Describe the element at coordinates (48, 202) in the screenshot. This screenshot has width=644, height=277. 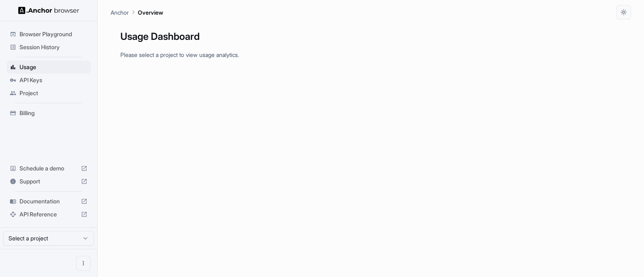
I see `div: Documentation` at that location.